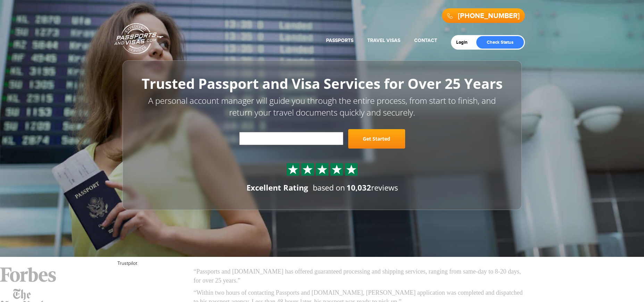 The image size is (644, 302). Describe the element at coordinates (127, 263) in the screenshot. I see `a: Trustpilot` at that location.